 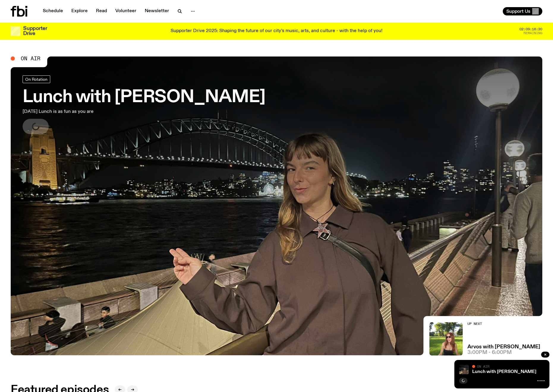 I want to click on span: On Rotation, so click(x=36, y=79).